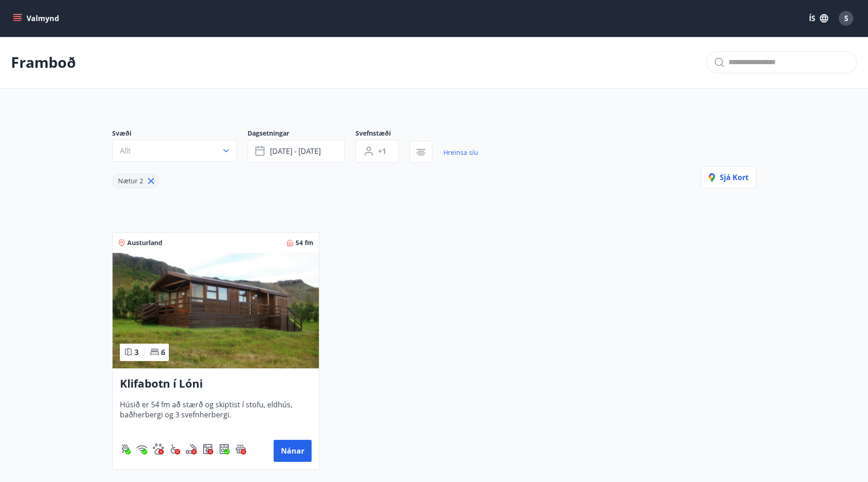  I want to click on button: S, so click(846, 18).